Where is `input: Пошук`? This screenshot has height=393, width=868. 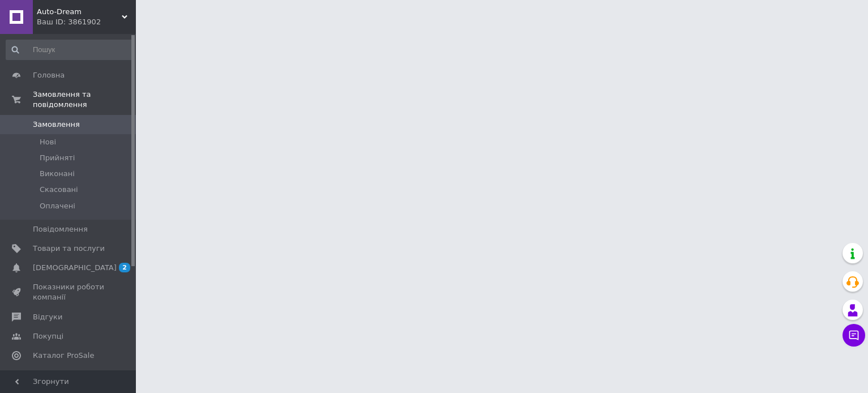
input: Пошук is located at coordinates (70, 50).